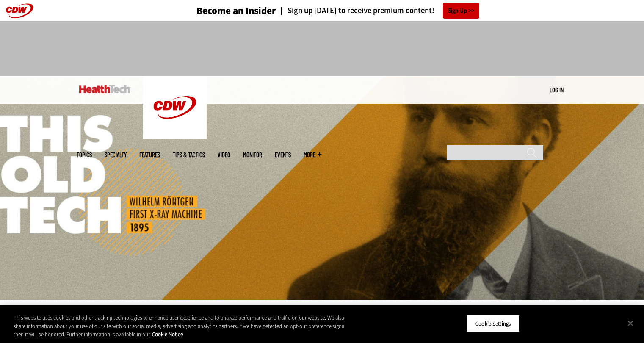  Describe the element at coordinates (167, 334) in the screenshot. I see `a: More information about your privacy` at that location.